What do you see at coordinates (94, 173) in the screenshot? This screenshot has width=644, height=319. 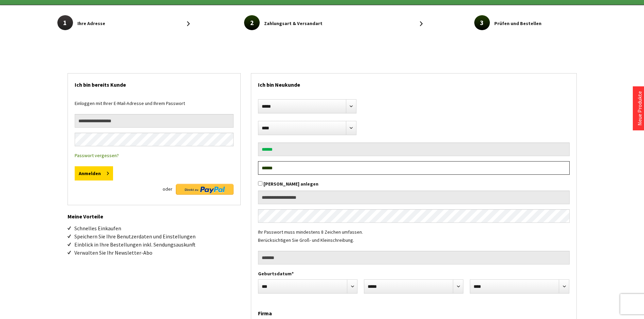 I see `button: Anmelden` at bounding box center [94, 173].